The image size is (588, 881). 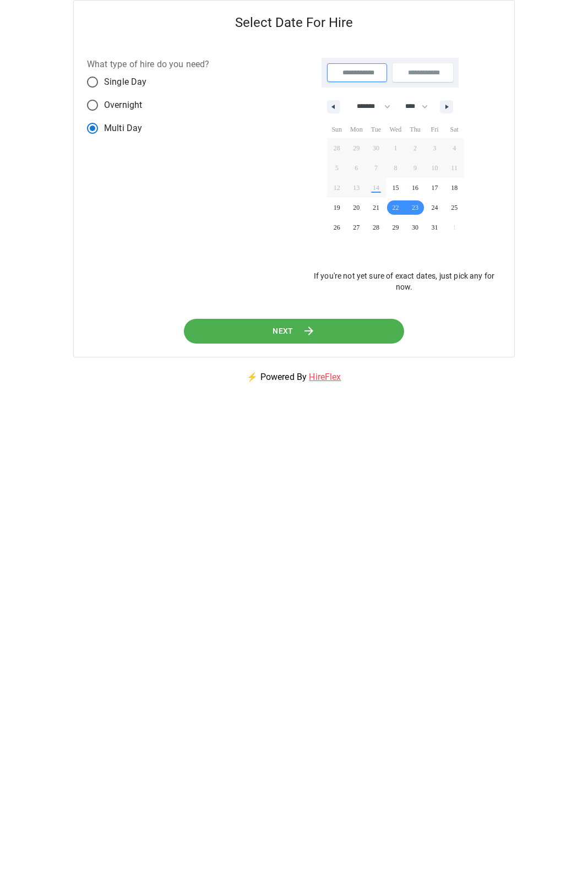 I want to click on span: Wed, so click(x=396, y=129).